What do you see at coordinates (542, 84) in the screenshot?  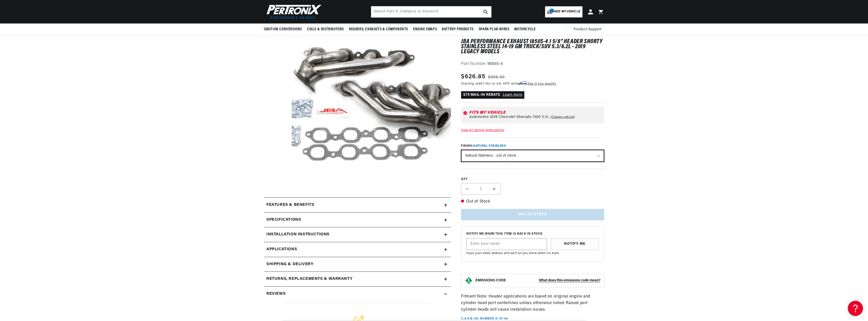 I see `a: See if you qualify - Learn more about Affirm Financing (opens in modal)` at bounding box center [542, 84].